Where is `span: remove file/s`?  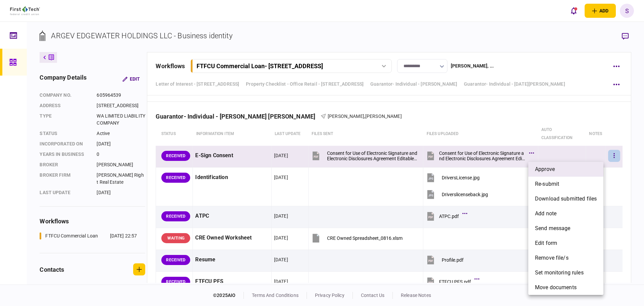
span: remove file/s is located at coordinates (552, 258).